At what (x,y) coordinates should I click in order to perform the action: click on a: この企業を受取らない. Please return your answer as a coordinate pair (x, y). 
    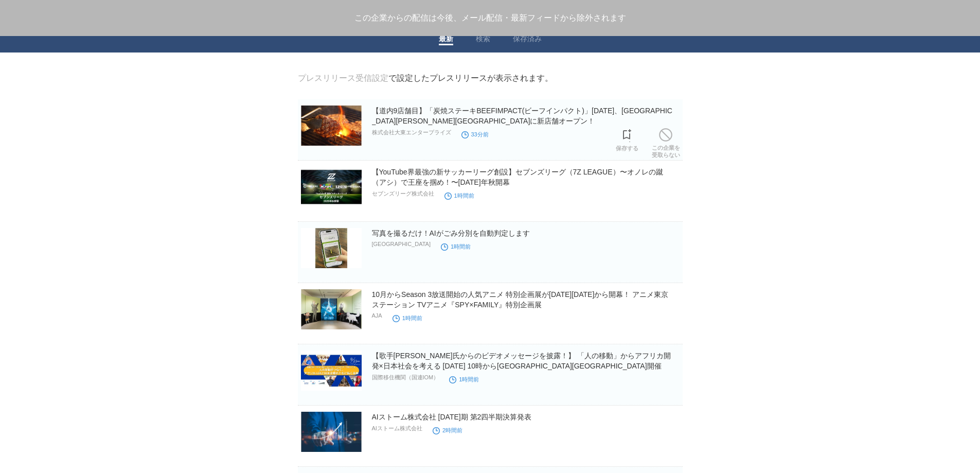
    Looking at the image, I should click on (666, 142).